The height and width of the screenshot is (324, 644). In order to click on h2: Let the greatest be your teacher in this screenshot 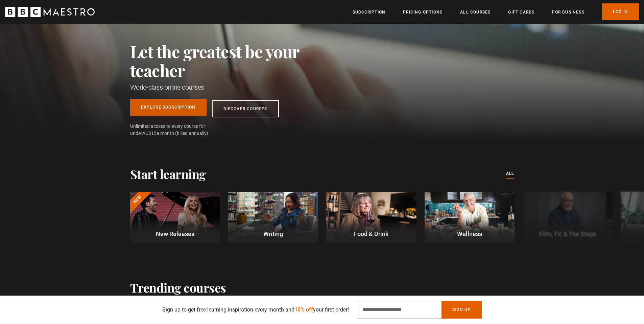, I will do `click(230, 61)`.